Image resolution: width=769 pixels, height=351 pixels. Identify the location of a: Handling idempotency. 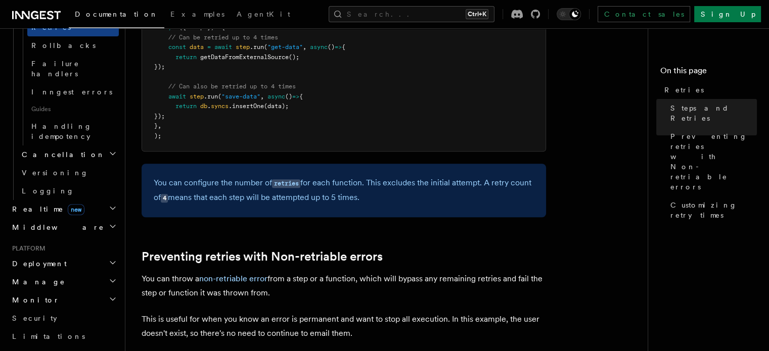
(73, 131).